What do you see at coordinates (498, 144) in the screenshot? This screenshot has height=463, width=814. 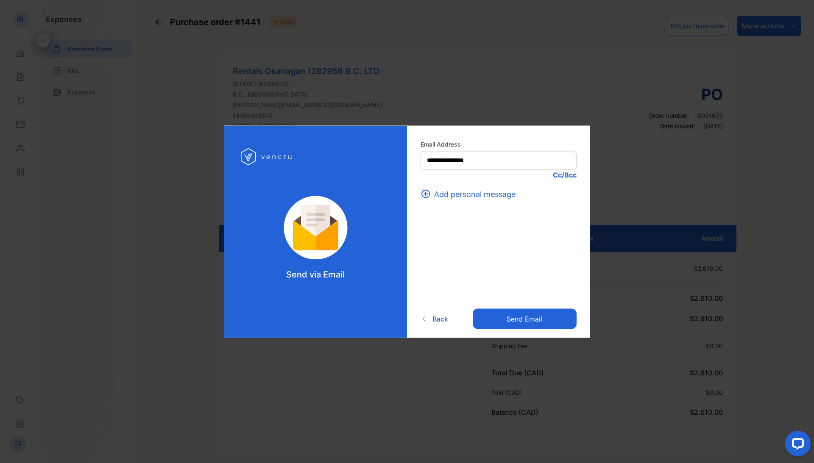 I see `label: Email Address` at bounding box center [498, 144].